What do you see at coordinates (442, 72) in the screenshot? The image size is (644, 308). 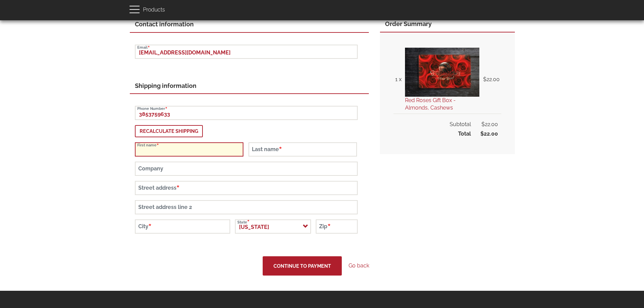 I see `img: 2 part gift box with red roses printed on it, Totally Nutz logo printed on top in gold` at bounding box center [442, 72].